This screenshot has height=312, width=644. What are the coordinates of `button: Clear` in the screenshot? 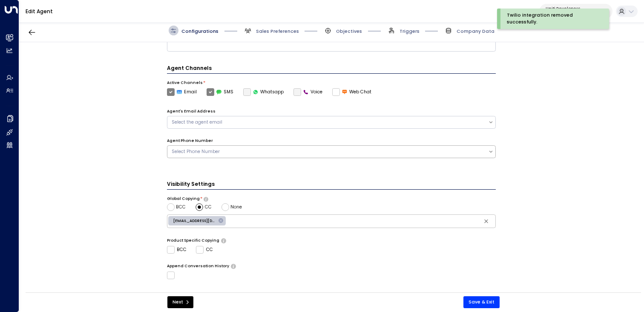 It's located at (486, 221).